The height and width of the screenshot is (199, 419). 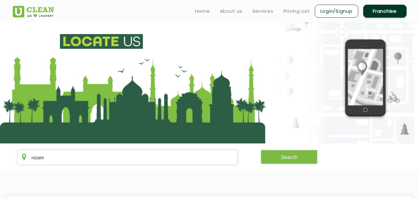 I want to click on a: Services, so click(x=263, y=11).